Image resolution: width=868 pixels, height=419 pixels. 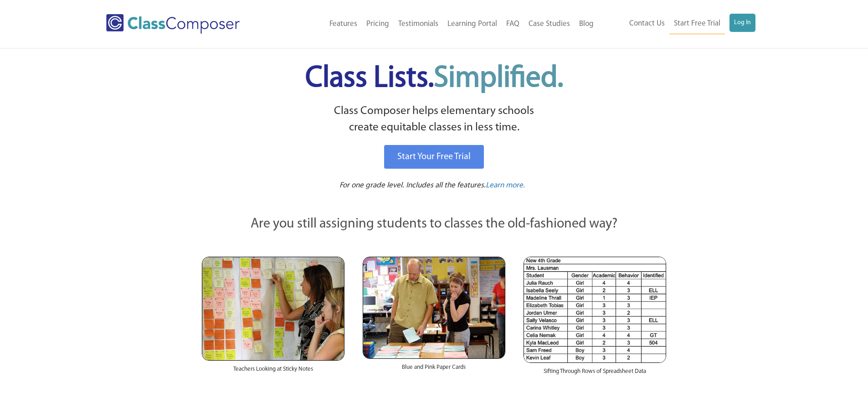 I want to click on a: Case Studies, so click(x=549, y=24).